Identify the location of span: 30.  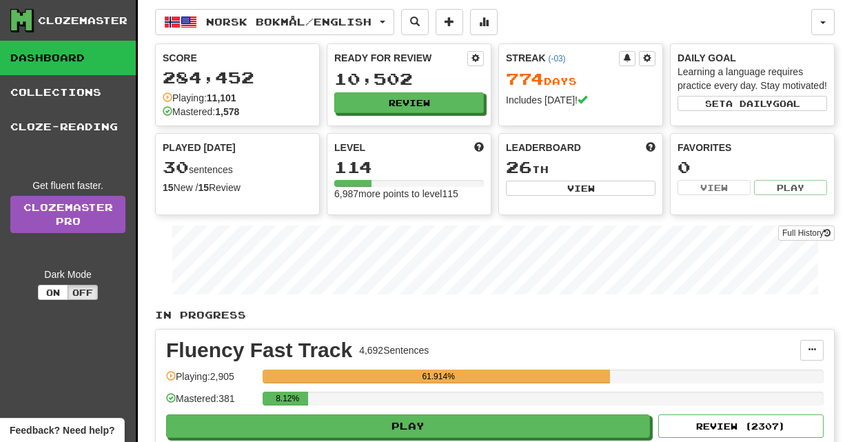
(176, 167).